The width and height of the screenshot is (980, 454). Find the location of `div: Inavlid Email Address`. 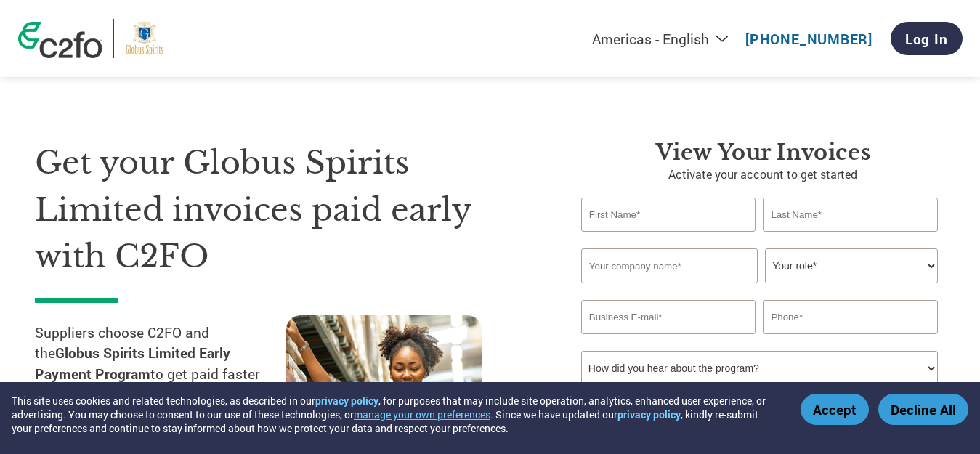

div: Inavlid Email Address is located at coordinates (668, 340).